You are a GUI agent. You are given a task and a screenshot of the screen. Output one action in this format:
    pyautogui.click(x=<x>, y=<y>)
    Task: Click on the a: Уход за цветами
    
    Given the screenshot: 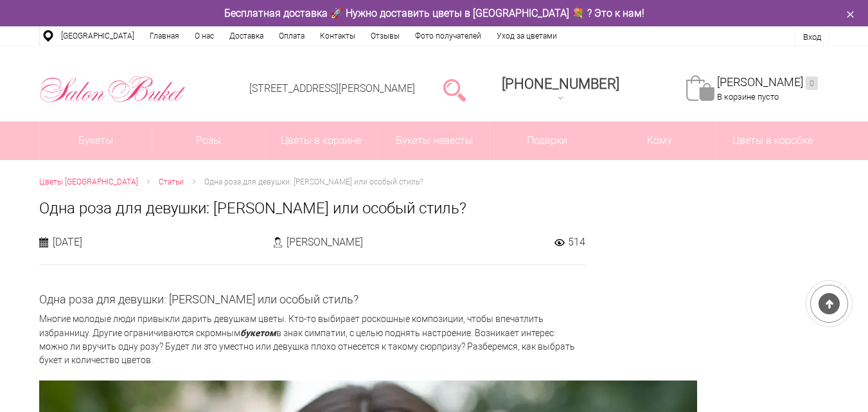 What is the action you would take?
    pyautogui.click(x=527, y=36)
    